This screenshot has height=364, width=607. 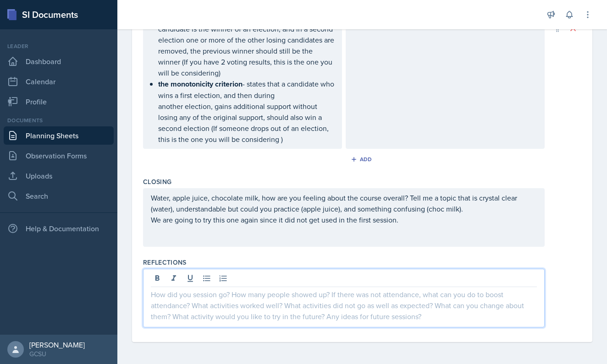 What do you see at coordinates (344, 204) in the screenshot?
I see `p: Water, apple juice, chocolate milk, how are you feeling about the course overall? Tell me a topic...` at bounding box center [344, 204].